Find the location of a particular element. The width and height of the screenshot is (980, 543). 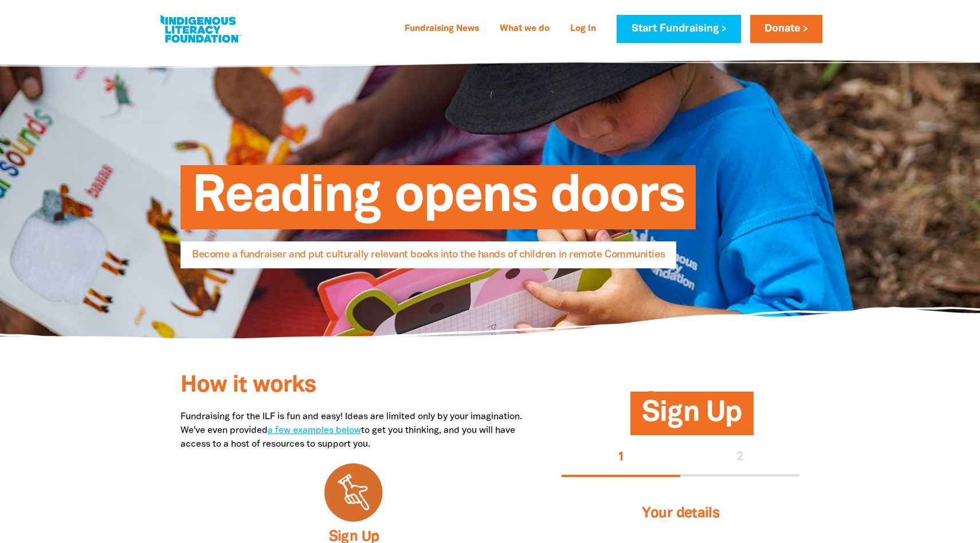

button: Stage 1 is located at coordinates (622, 458).